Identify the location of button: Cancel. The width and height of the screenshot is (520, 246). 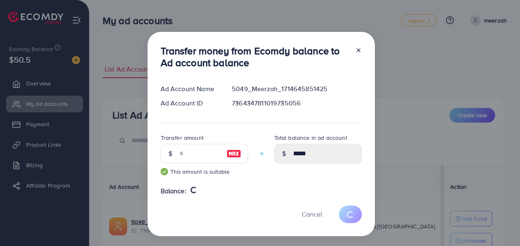
(312, 214).